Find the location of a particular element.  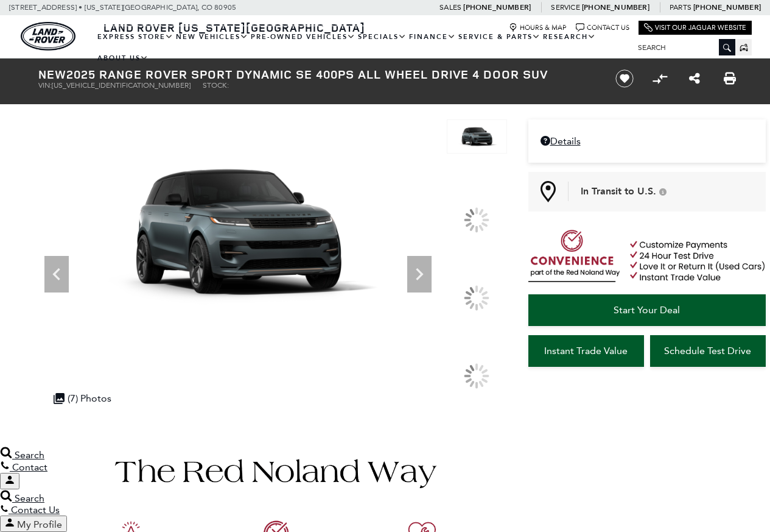

span: Contact Us is located at coordinates (36, 509).